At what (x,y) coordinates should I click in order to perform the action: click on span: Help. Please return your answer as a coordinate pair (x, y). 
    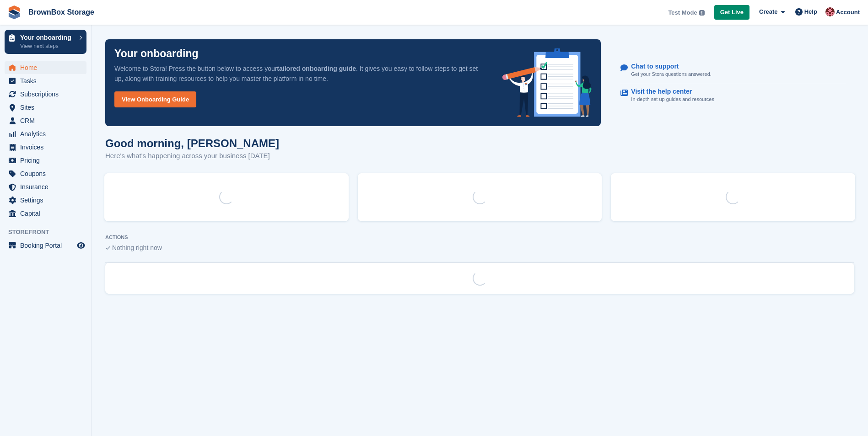
    Looking at the image, I should click on (811, 12).